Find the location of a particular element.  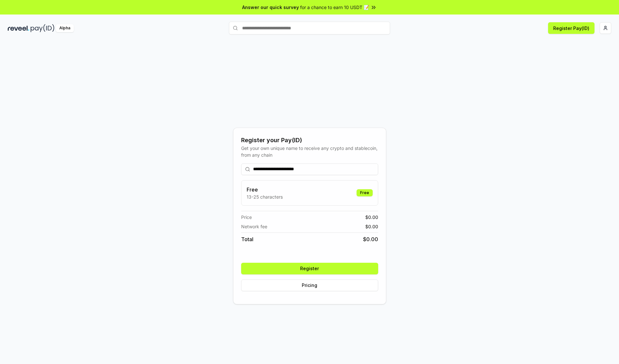

h3: Free is located at coordinates (264, 190).